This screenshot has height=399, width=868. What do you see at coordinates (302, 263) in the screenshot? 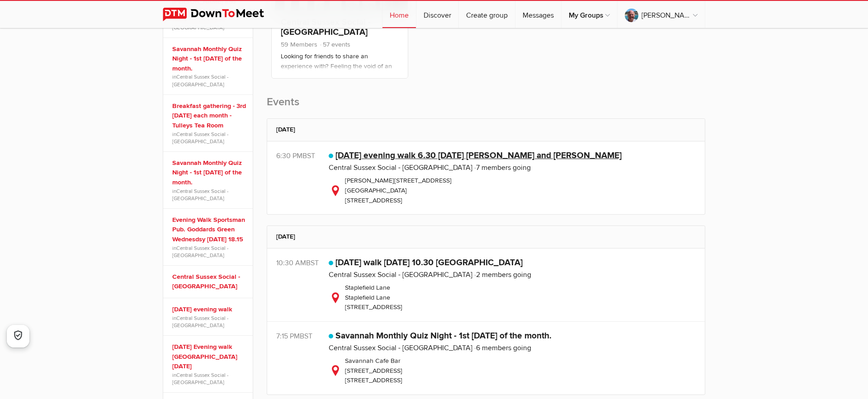
I see `div: 10:30 AM` at bounding box center [302, 263].